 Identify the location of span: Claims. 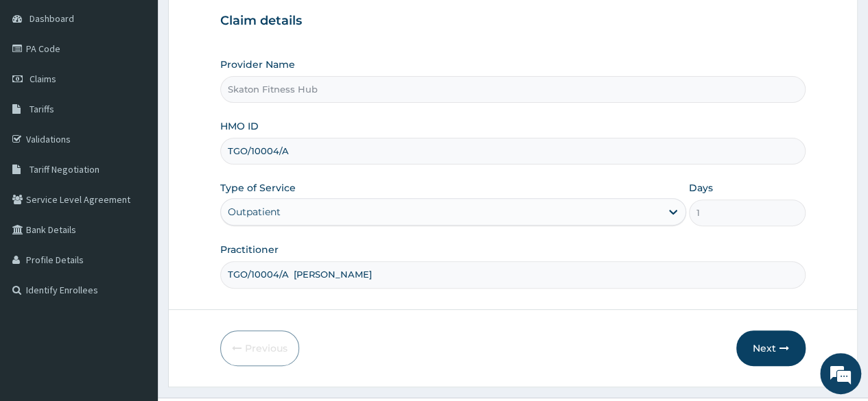
(42, 79).